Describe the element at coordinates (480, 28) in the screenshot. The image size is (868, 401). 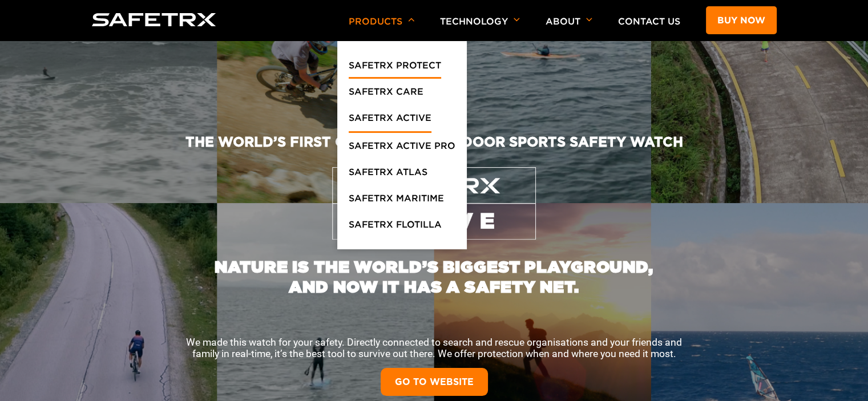
I see `p: Technology` at that location.